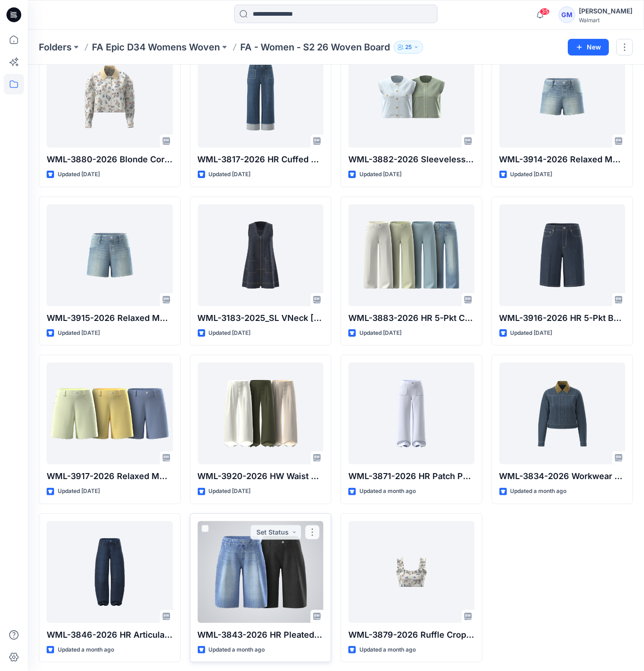  Describe the element at coordinates (411, 476) in the screenshot. I see `p: WML-3871-2026 HR Patch Pocket Wide Leg Pant` at that location.